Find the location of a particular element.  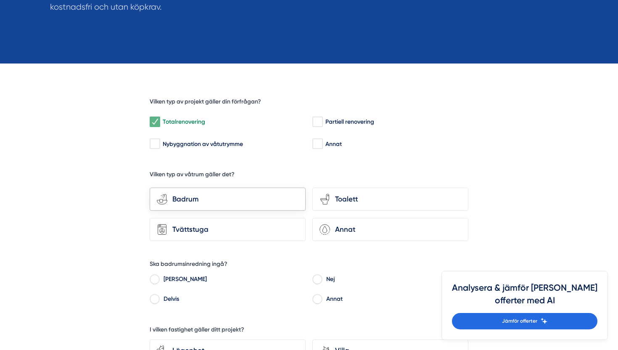

input: Delvis is located at coordinates (154, 300).